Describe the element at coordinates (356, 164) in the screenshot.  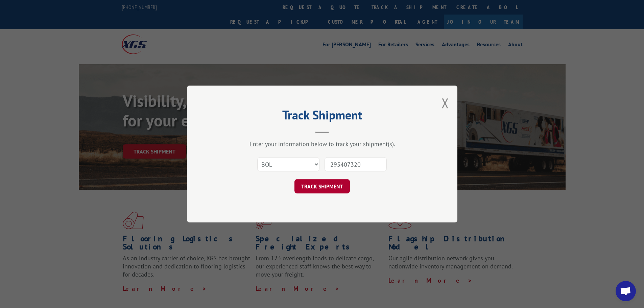
I see `input: Number(s)` at that location.